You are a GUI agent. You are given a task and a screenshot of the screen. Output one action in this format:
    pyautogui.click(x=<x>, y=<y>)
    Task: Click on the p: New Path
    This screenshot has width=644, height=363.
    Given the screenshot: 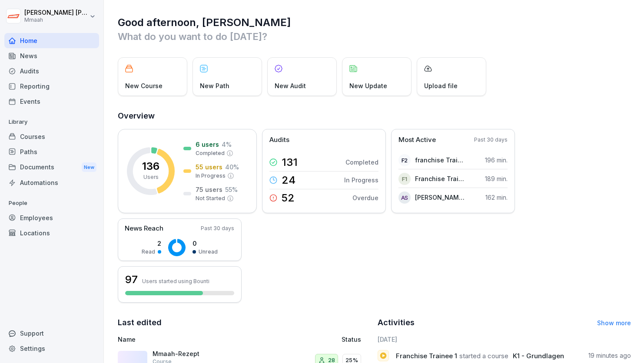 What is the action you would take?
    pyautogui.click(x=215, y=85)
    